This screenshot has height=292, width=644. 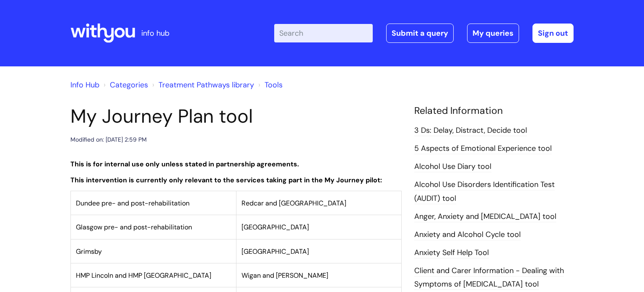 I want to click on a: 5 Aspects of Emotional Experience tool, so click(x=483, y=149).